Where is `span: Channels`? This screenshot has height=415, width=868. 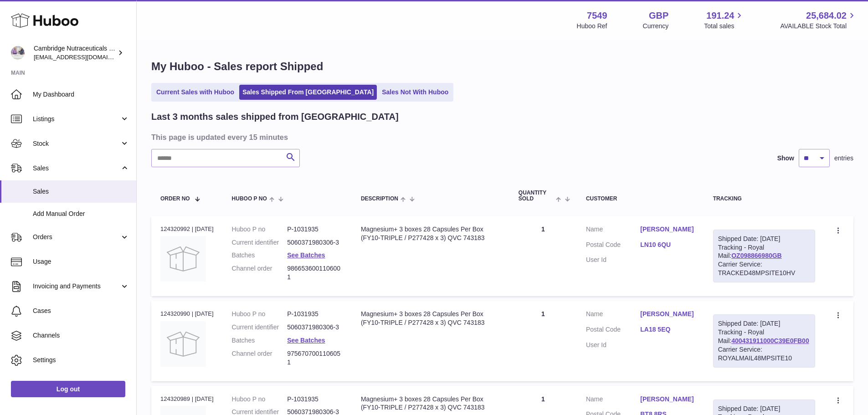
span: Channels is located at coordinates (81, 335).